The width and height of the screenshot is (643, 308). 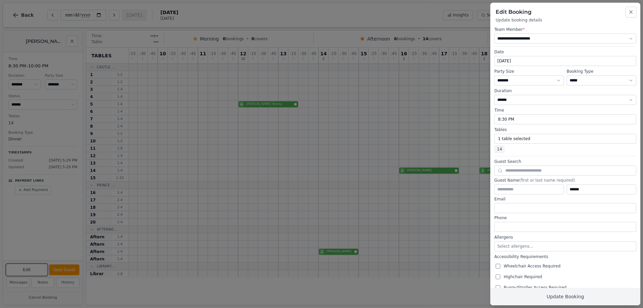 I want to click on input: Highchair Required, so click(x=498, y=277).